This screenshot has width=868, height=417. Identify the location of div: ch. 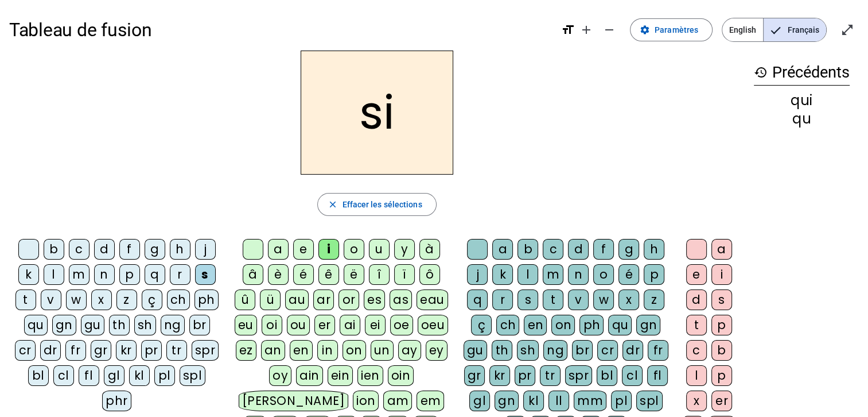
(179, 299).